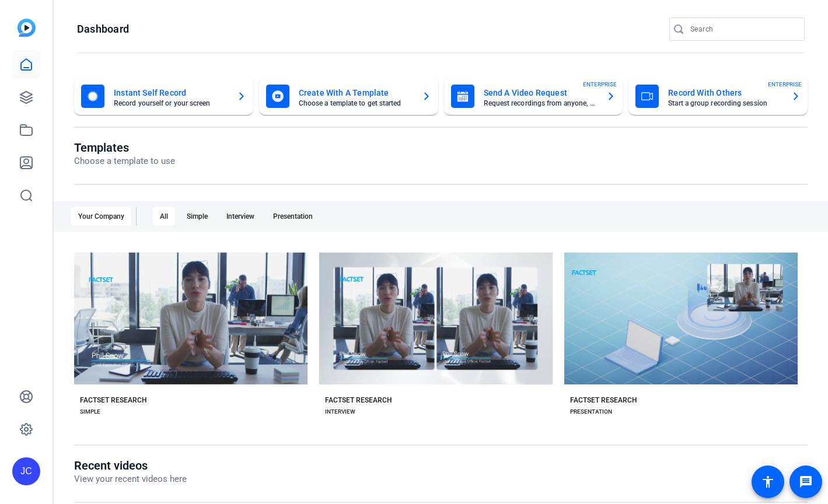  I want to click on p: View your recent videos here, so click(130, 479).